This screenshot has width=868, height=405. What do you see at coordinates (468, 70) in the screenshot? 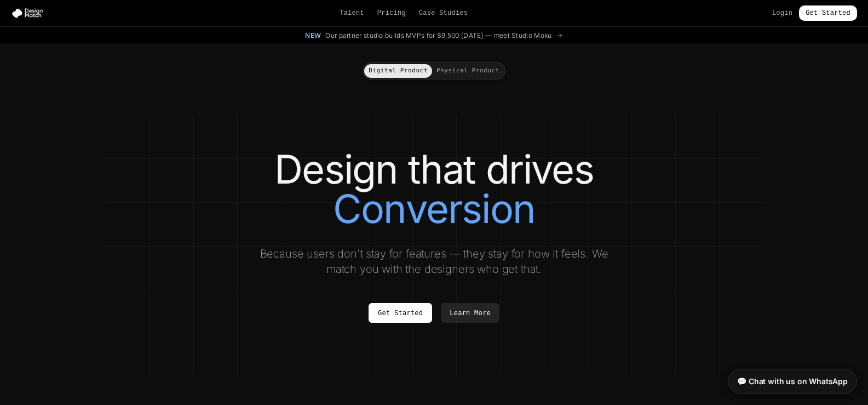
I see `button: Physical Product` at bounding box center [468, 70].